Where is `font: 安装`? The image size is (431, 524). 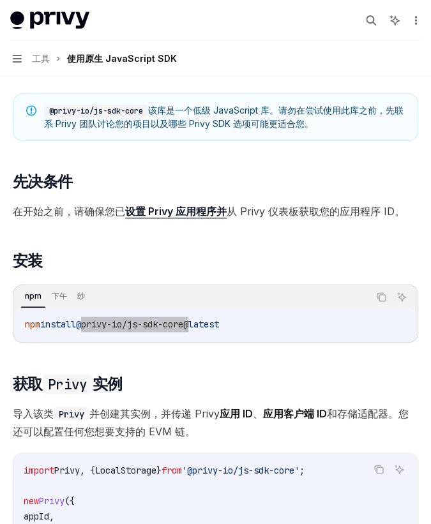
font: 安装 is located at coordinates (27, 261).